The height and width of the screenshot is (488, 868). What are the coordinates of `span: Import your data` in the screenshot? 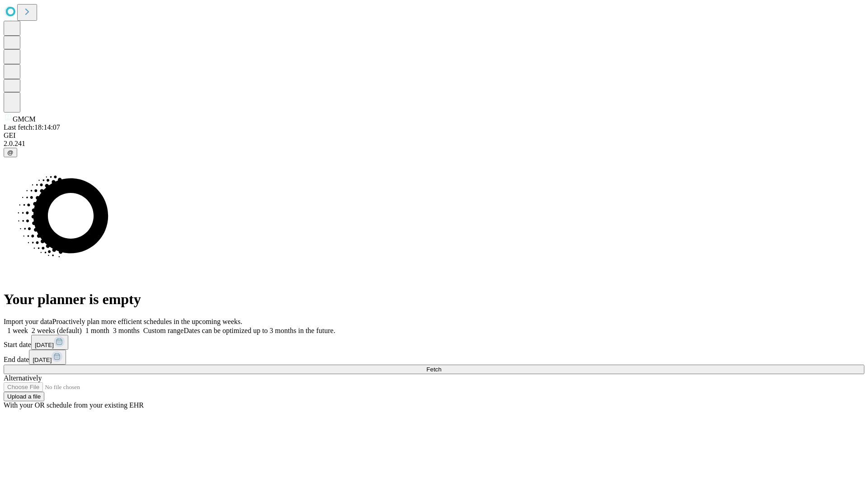 It's located at (28, 321).